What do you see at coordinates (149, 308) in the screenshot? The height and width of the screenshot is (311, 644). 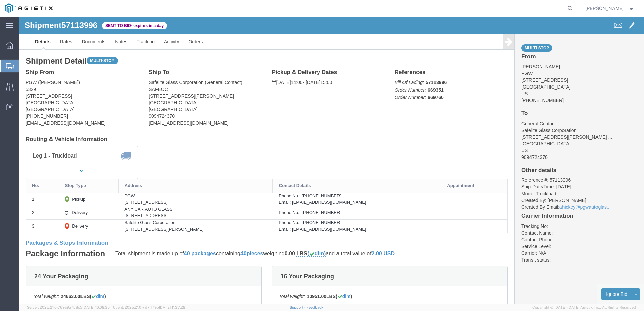 I see `span: Client: 2025.21.0-7d7479b` at bounding box center [149, 308].